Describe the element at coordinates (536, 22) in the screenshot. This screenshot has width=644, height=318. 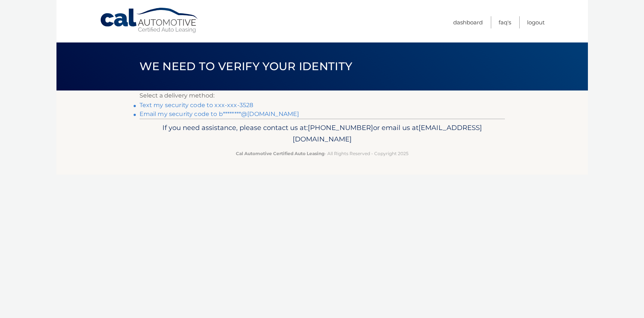
I see `a: Logout` at that location.